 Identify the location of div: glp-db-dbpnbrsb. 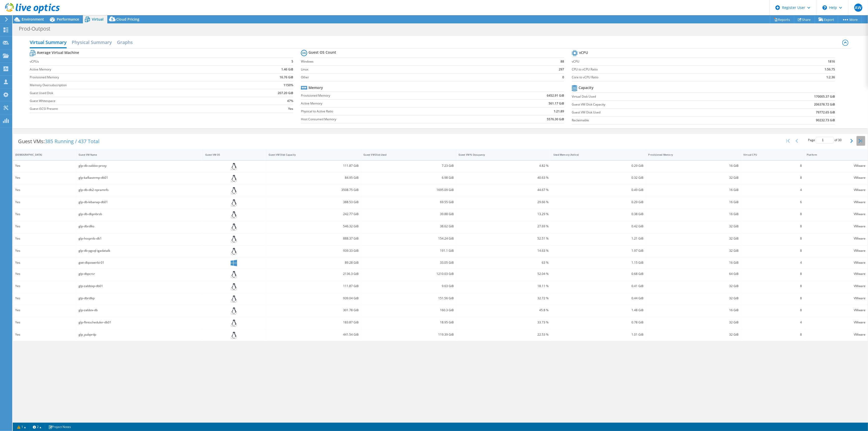
(140, 214).